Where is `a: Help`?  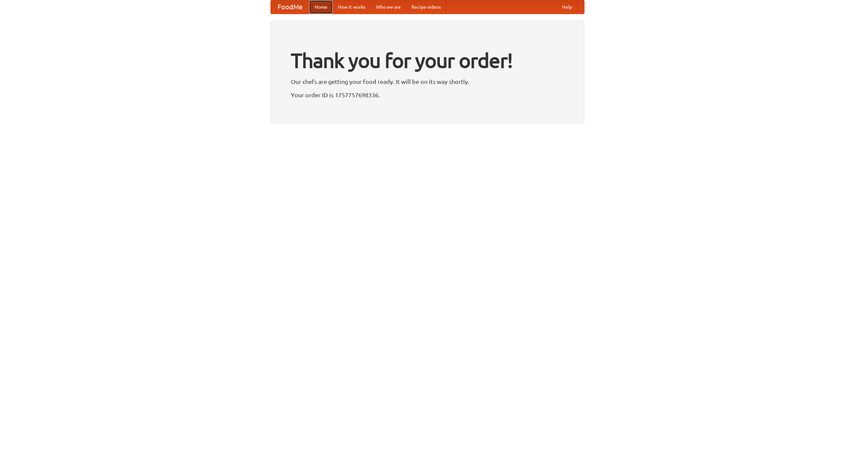
a: Help is located at coordinates (567, 7).